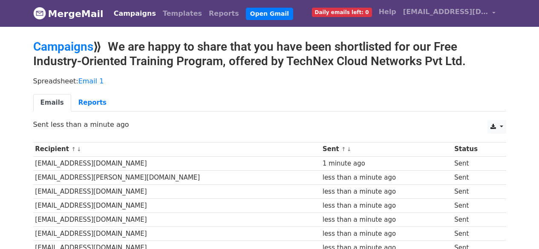  I want to click on a: Open Gmail, so click(270, 14).